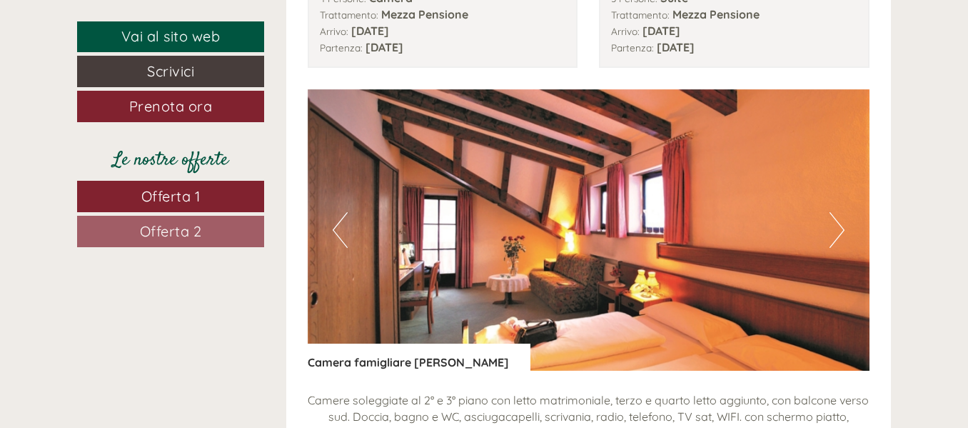 The height and width of the screenshot is (428, 968). I want to click on button: Invia, so click(524, 385).